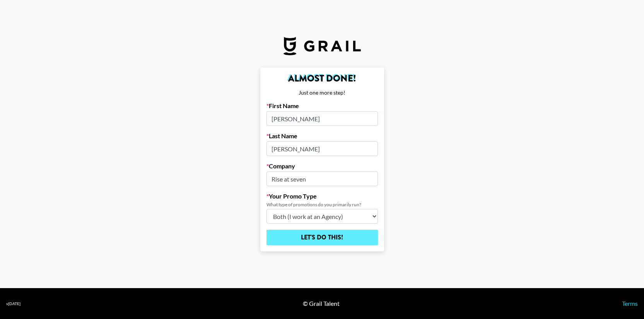 The width and height of the screenshot is (644, 319). I want to click on label: Last Name, so click(323, 136).